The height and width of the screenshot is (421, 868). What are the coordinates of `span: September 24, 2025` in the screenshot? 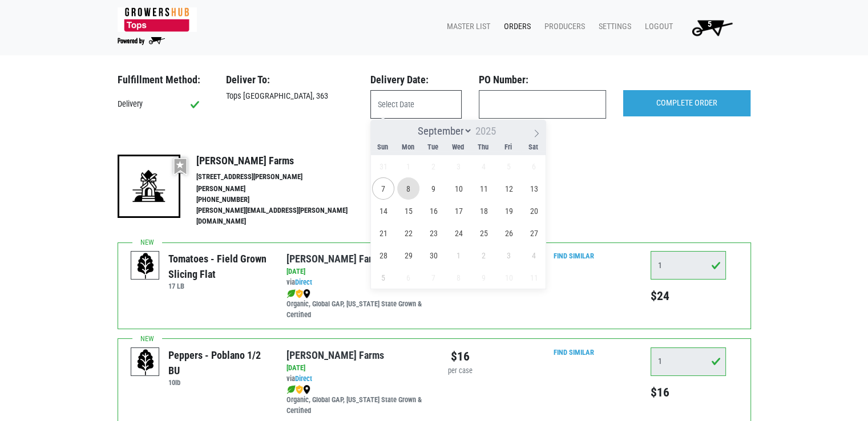 It's located at (458, 233).